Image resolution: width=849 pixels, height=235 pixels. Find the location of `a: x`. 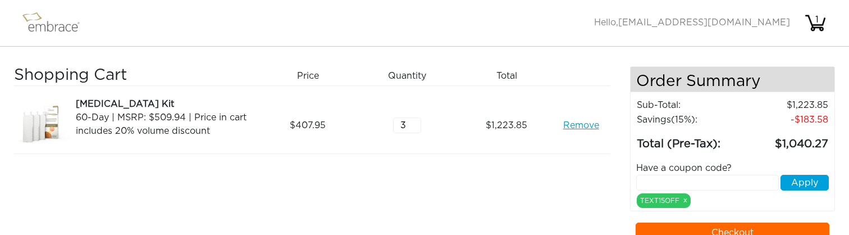

a: x is located at coordinates (685, 200).